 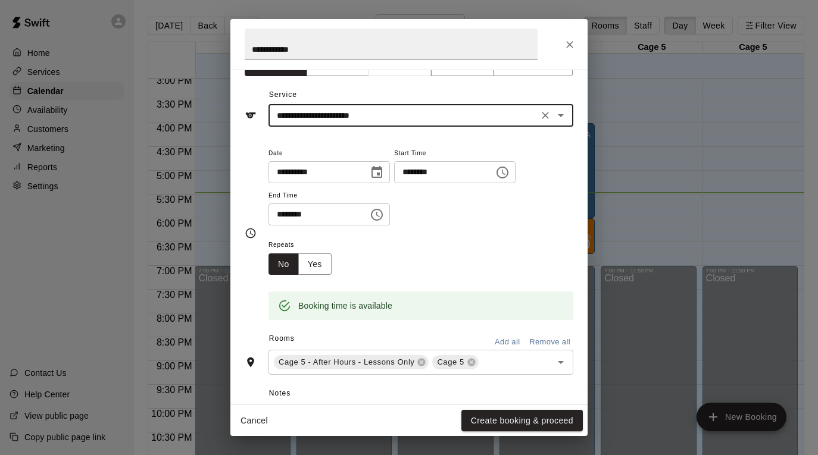 I want to click on span: End Time, so click(x=329, y=196).